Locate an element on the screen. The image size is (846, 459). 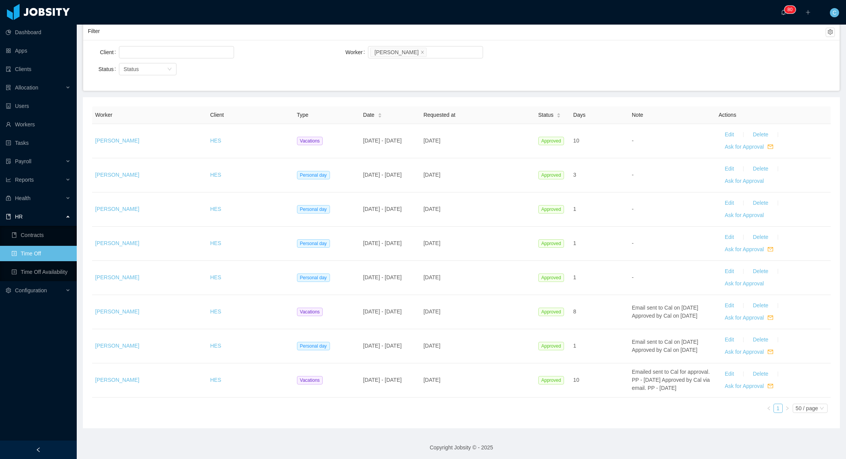
span: 3 is located at coordinates (575, 175).